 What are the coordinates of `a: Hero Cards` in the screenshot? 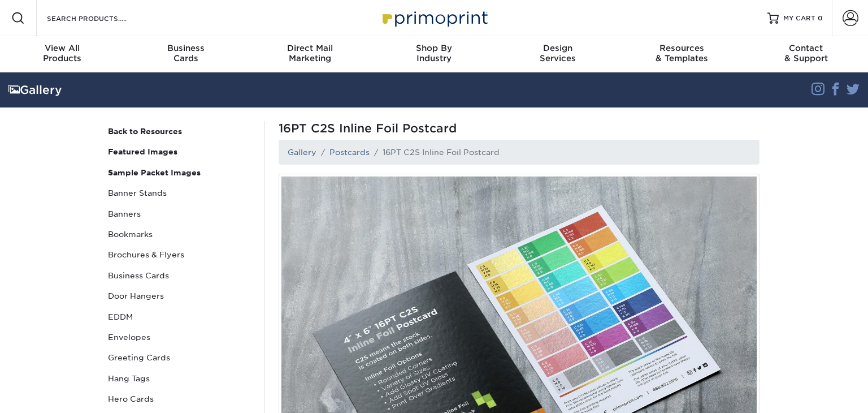 It's located at (179, 399).